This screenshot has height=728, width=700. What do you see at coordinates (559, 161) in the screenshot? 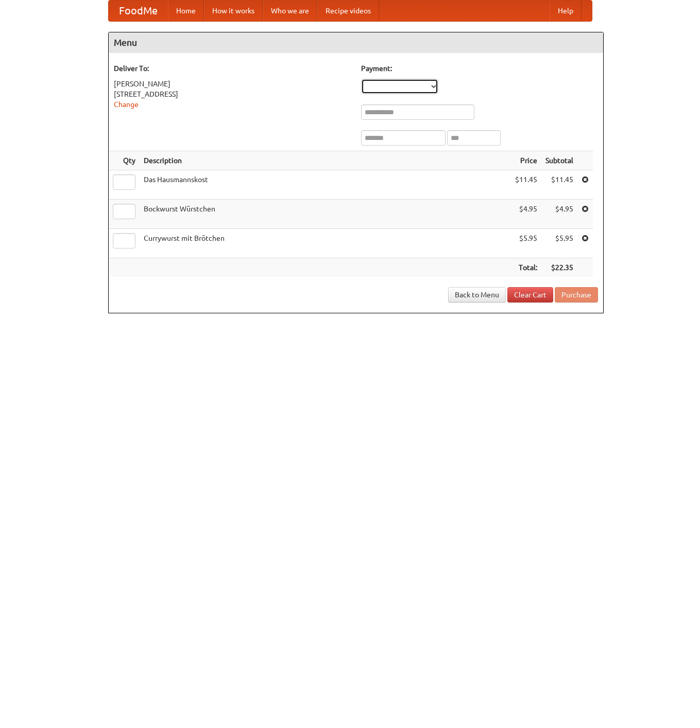
I see `th: Subtotal` at bounding box center [559, 161].